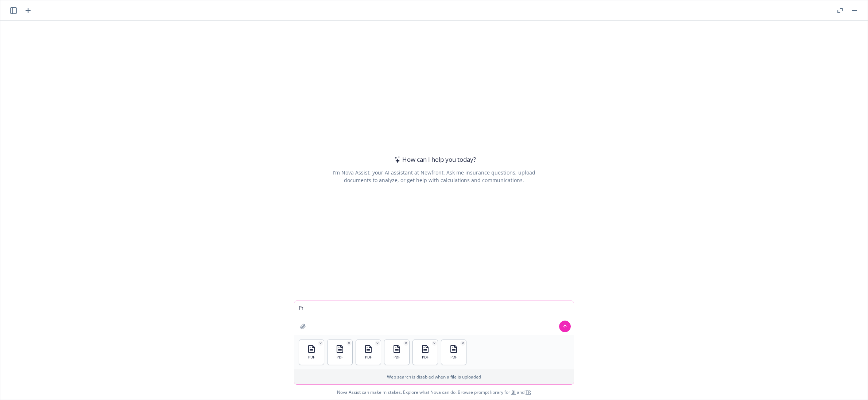  What do you see at coordinates (434, 318) in the screenshot?
I see `textarea: Pr` at bounding box center [434, 318].